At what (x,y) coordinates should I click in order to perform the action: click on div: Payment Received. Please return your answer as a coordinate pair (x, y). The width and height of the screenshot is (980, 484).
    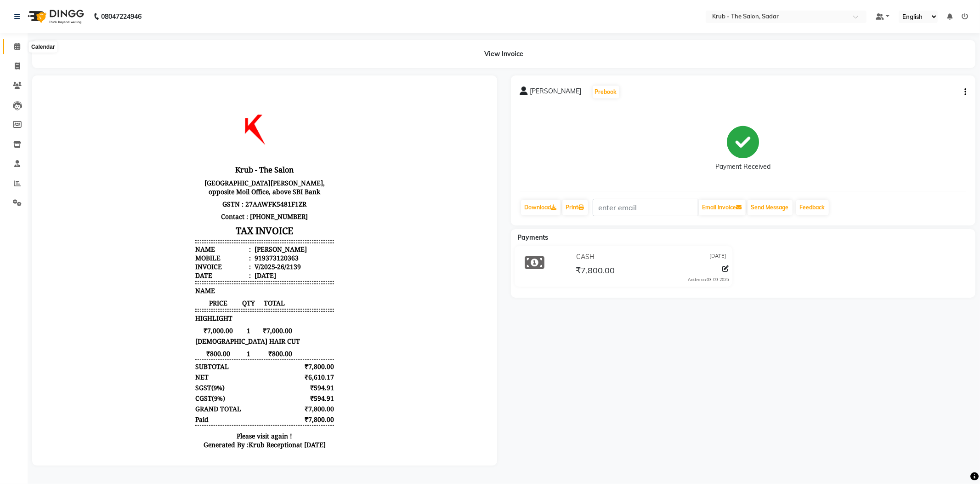
    Looking at the image, I should click on (743, 167).